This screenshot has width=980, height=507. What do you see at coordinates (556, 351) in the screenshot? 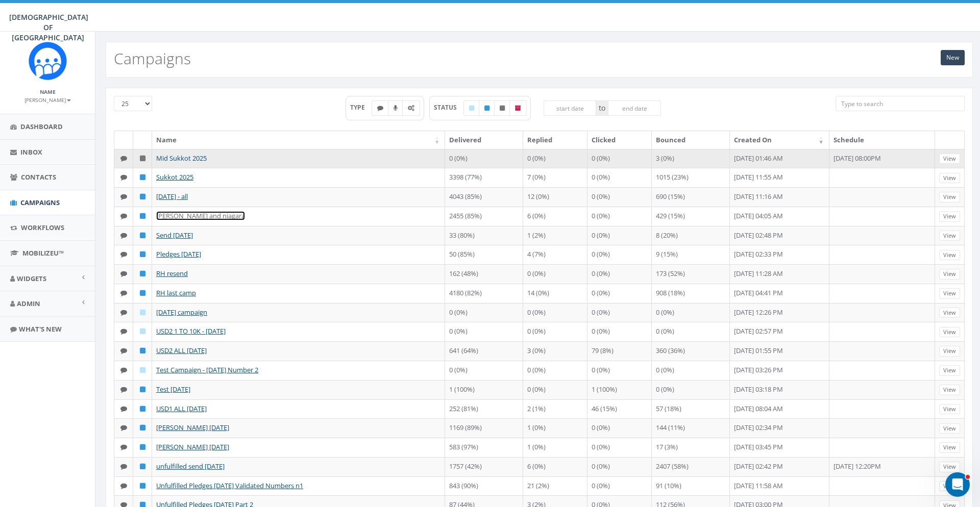
I see `td: 3 (0%)` at bounding box center [556, 351].